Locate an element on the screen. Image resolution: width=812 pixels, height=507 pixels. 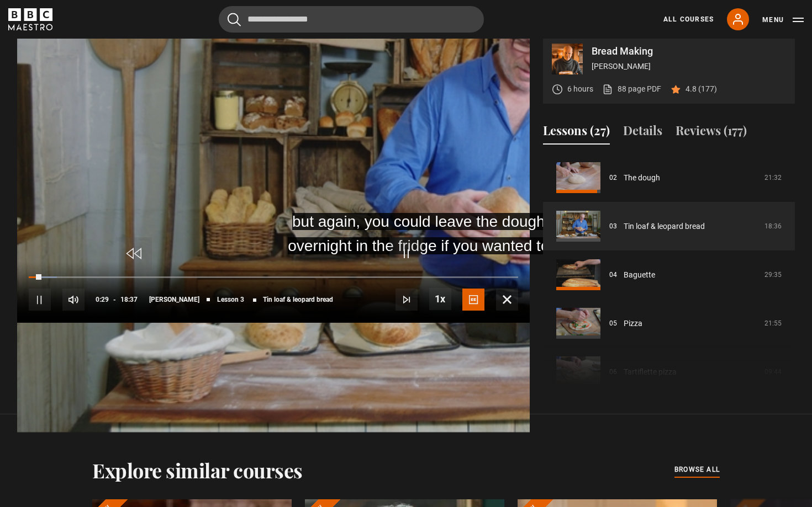
a: All Courses is located at coordinates (688, 19).